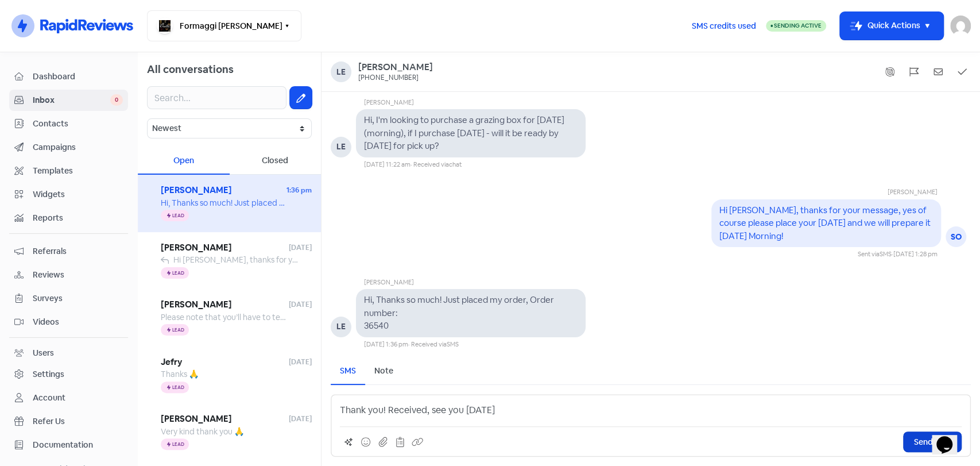 Image resolution: width=980 pixels, height=466 pixels. Describe the element at coordinates (202, 431) in the screenshot. I see `span: Very kind thank you 🙏` at that location.